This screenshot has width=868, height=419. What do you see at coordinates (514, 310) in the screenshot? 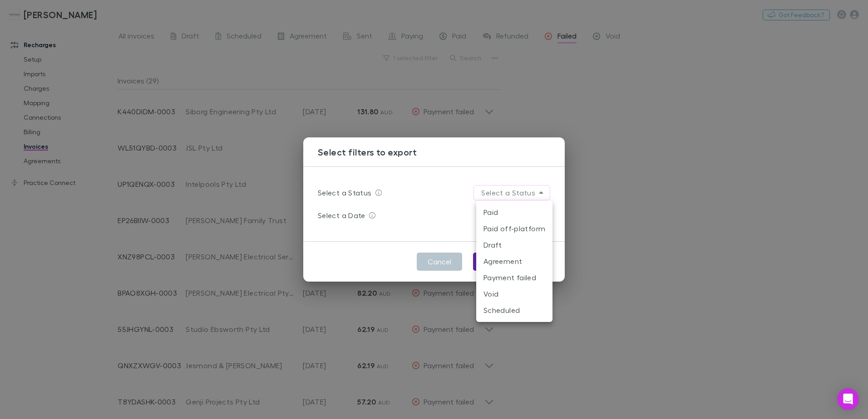
I see `li: Scheduled` at bounding box center [514, 310].